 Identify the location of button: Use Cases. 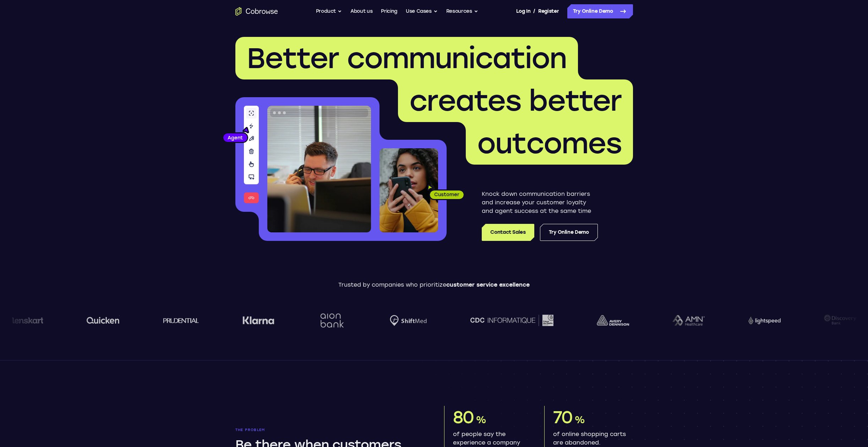
(422, 12).